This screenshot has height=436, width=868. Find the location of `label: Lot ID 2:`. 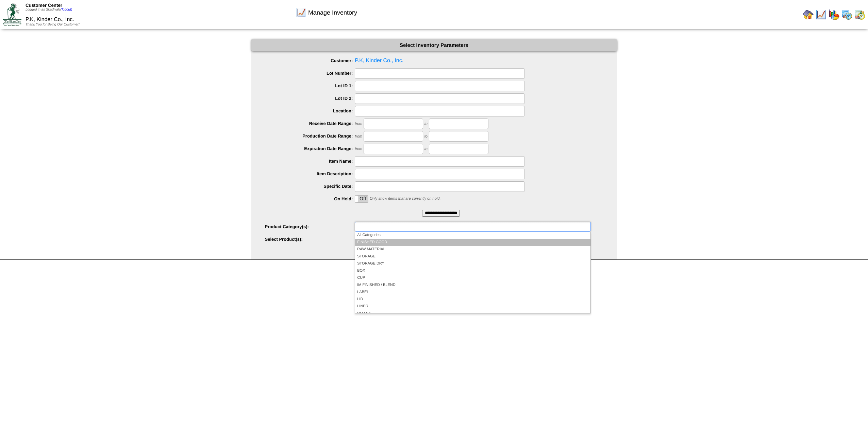

label: Lot ID 2: is located at coordinates (310, 98).